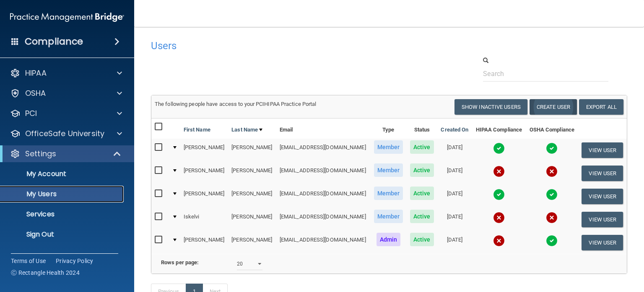 This screenshot has width=644, height=292. What do you see at coordinates (64, 133) in the screenshot?
I see `p: OfficeSafe University` at bounding box center [64, 133].